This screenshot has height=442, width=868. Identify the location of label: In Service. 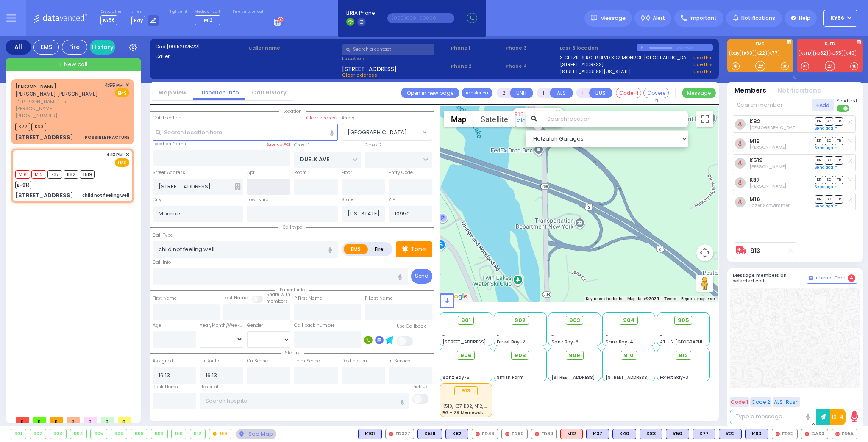
(400, 361).